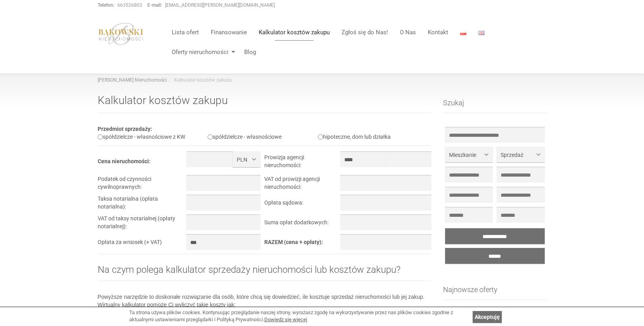 The image size is (644, 326). Describe the element at coordinates (293, 242) in the screenshot. I see `b: RAZEM (cena + opłaty):` at that location.